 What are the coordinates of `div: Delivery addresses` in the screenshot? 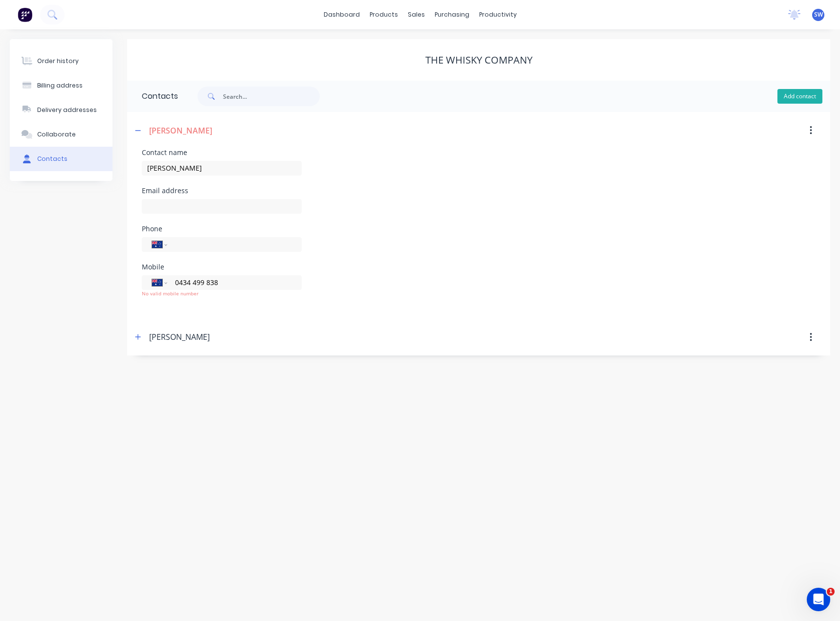 It's located at (67, 110).